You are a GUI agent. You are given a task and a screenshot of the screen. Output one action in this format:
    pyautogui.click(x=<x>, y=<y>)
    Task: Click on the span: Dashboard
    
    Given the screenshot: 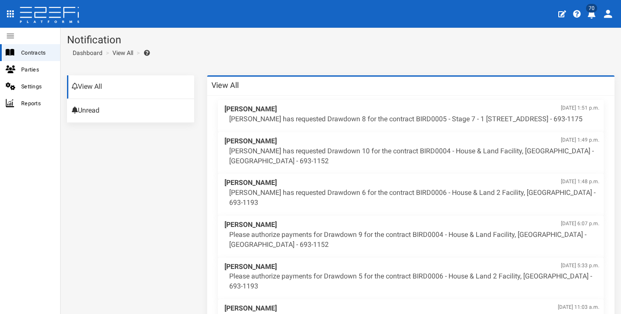 What is the action you would take?
    pyautogui.click(x=86, y=53)
    